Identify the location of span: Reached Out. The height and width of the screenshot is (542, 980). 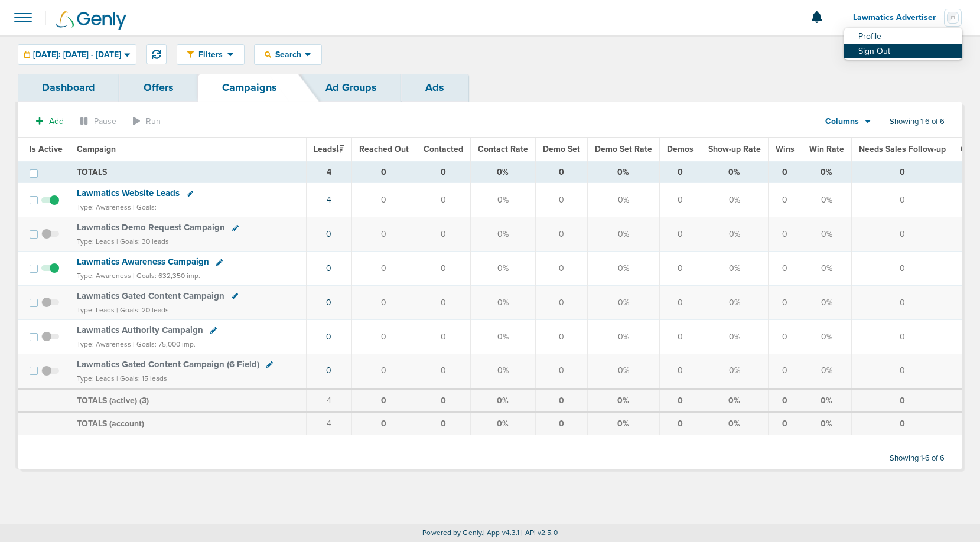
(384, 149).